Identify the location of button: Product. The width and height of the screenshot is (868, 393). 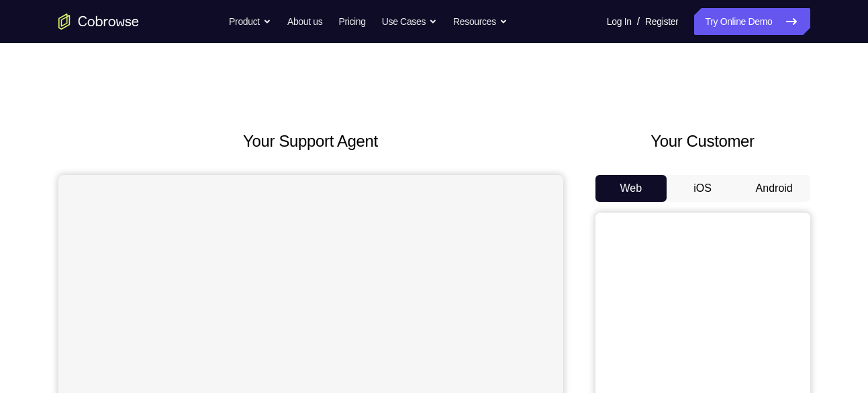
(250, 21).